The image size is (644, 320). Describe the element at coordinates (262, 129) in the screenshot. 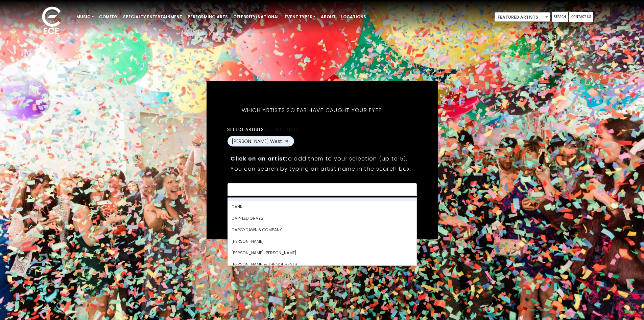

I see `label: Select artists` at that location.